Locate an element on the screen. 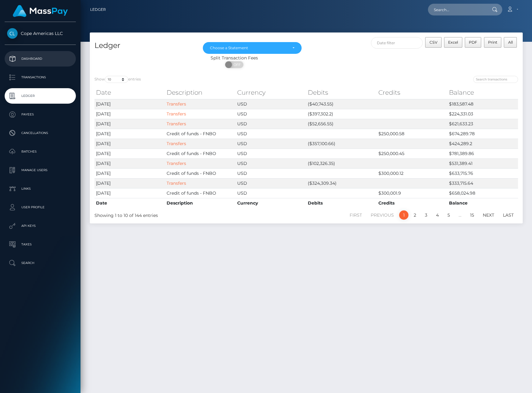 The height and width of the screenshot is (393, 532). td: $250,000.45 is located at coordinates (412, 154).